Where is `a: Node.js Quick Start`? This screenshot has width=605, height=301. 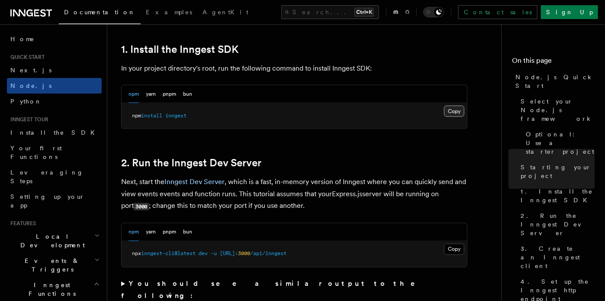
a: Node.js Quick Start is located at coordinates (553, 81).